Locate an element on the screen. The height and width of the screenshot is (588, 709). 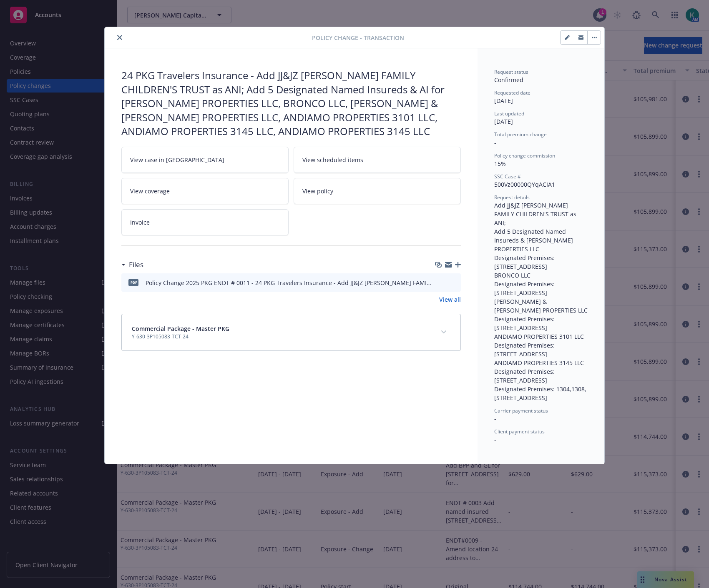
div: Files is located at coordinates (132, 264).